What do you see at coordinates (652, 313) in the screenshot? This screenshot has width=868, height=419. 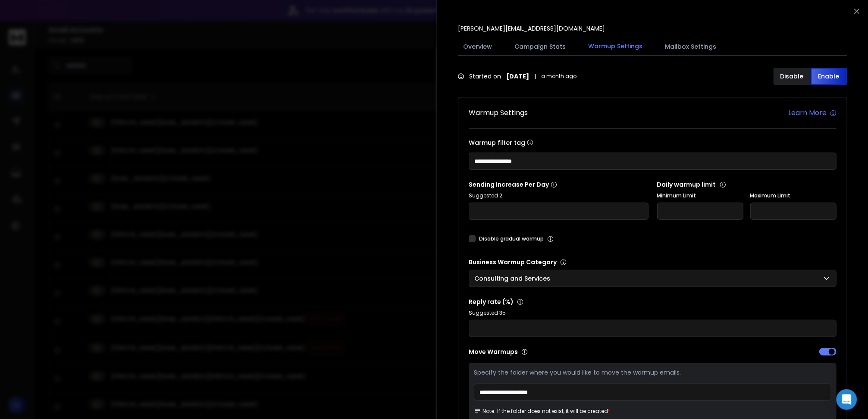 I see `p: Suggested 35` at bounding box center [652, 313].